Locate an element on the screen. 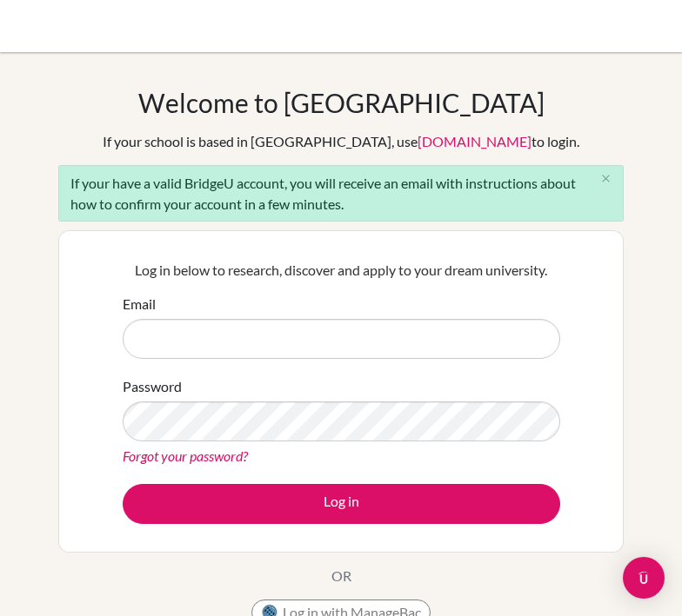  label: Password is located at coordinates (152, 387).